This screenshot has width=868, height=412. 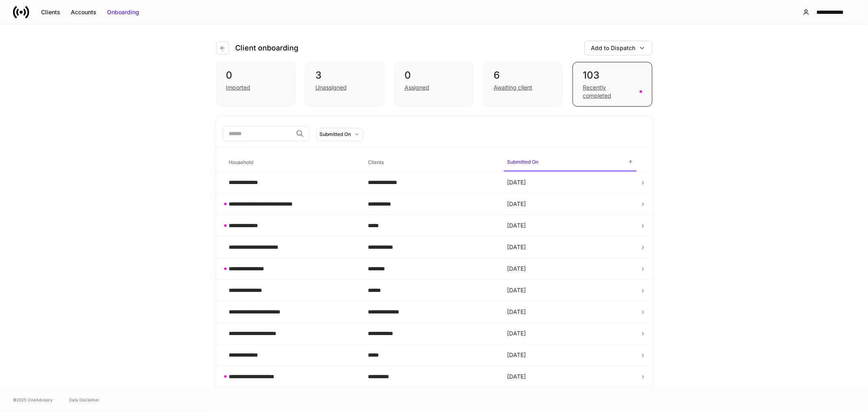 I want to click on div: Imported, so click(x=239, y=88).